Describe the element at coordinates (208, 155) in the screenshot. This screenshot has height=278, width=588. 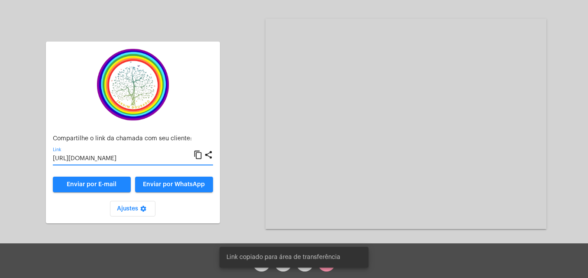
I see `mat-icon: share` at that location.